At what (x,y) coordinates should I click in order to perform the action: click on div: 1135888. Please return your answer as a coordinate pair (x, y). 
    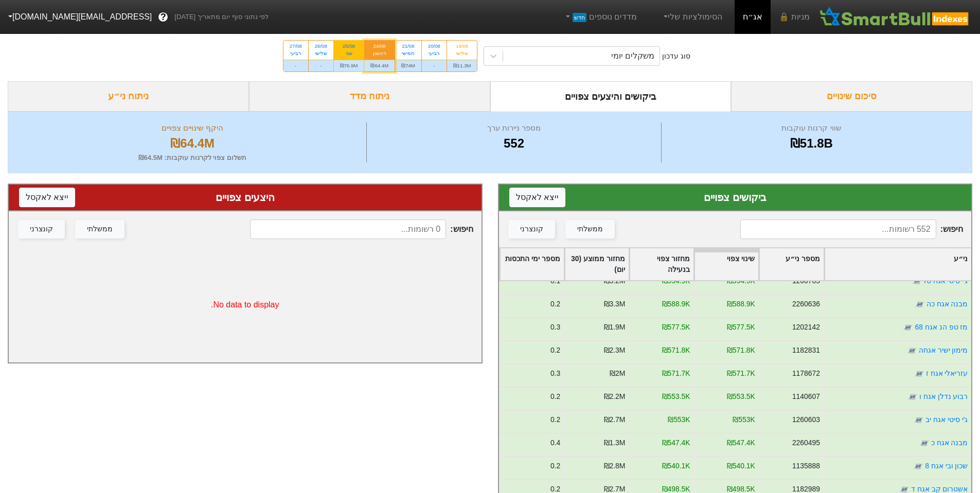
    Looking at the image, I should click on (805, 466).